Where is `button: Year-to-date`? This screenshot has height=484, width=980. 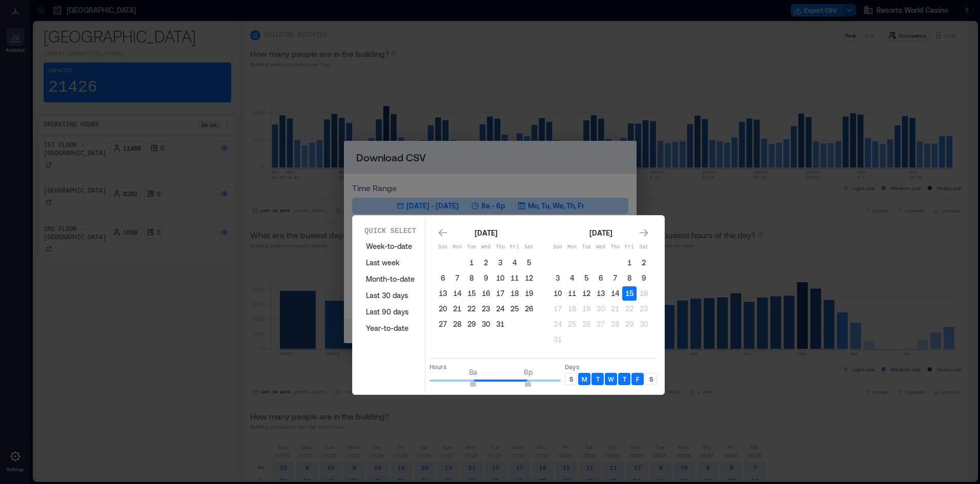
button: Year-to-date is located at coordinates (390, 328).